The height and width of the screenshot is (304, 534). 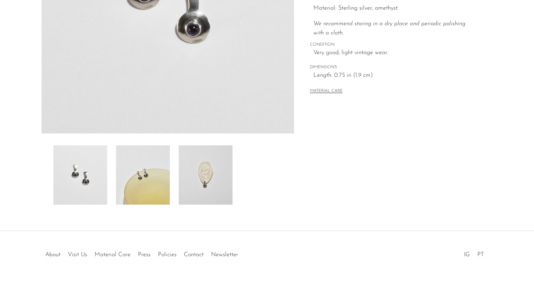 I want to click on em: We recommend storing in a dry place and periodic polishing with a cloth., so click(x=389, y=29).